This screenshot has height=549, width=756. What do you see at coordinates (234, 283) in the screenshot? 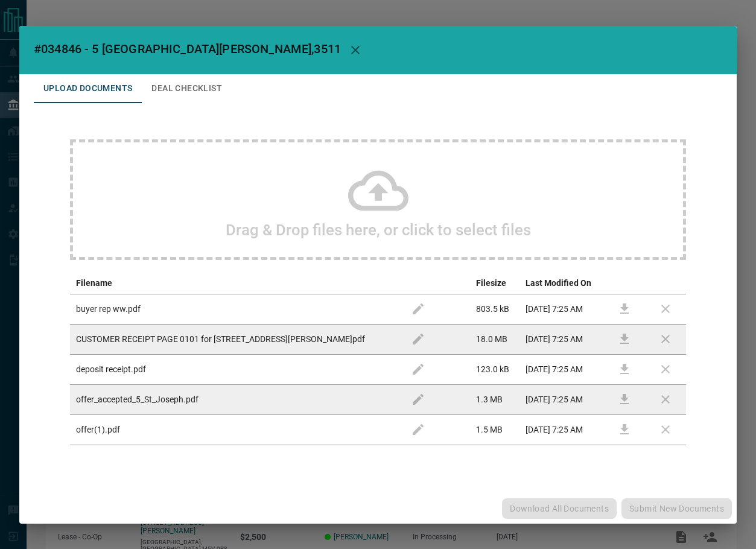
I see `th: Filename` at bounding box center [234, 283].